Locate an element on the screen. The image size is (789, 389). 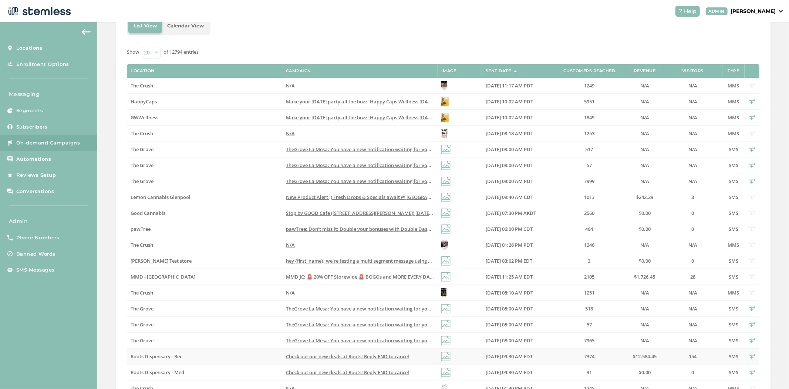
span: On-demand Campaigns is located at coordinates (48, 143).